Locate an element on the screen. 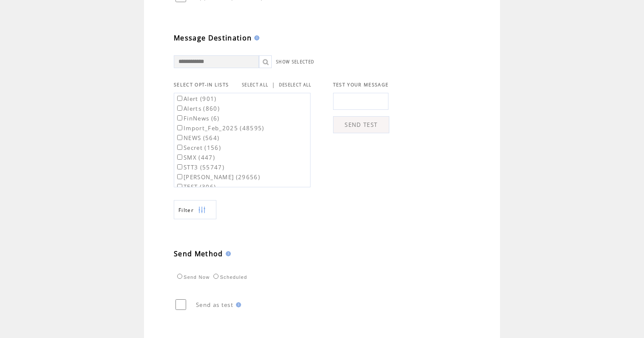 This screenshot has width=644, height=338. label: Import_Feb_2025 (48595) is located at coordinates (220, 128).